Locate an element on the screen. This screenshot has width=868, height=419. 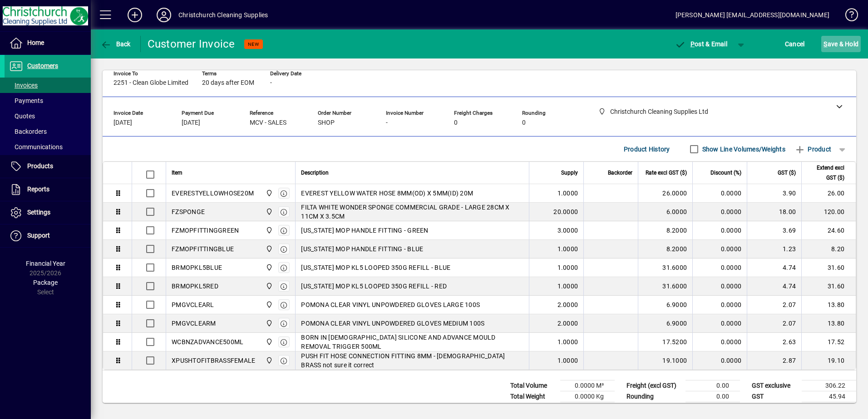
div: 19.1000 is located at coordinates (665, 361).